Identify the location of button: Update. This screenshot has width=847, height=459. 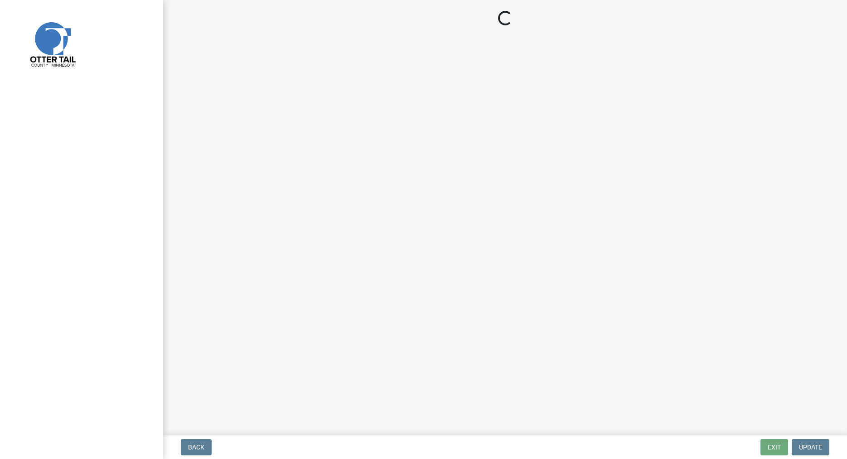
(810, 447).